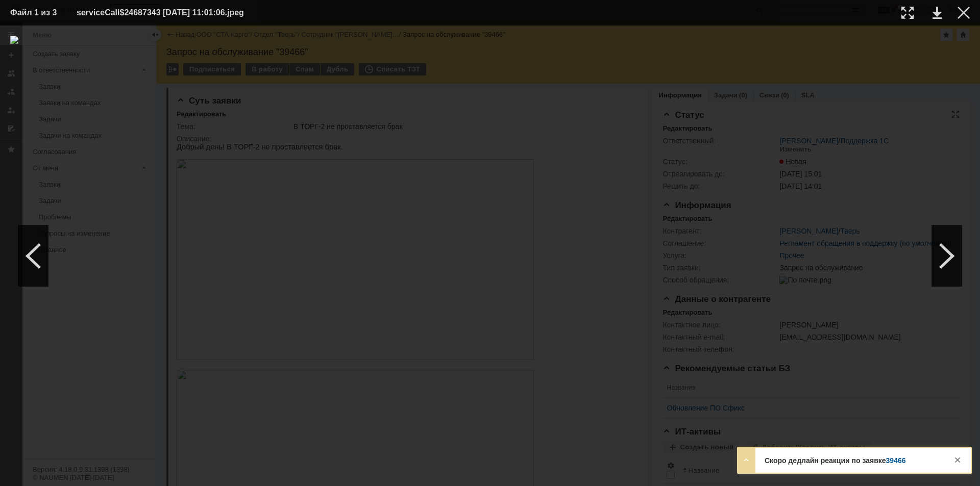 This screenshot has height=486, width=980. I want to click on div: Увеличить масштаб, so click(908, 12).